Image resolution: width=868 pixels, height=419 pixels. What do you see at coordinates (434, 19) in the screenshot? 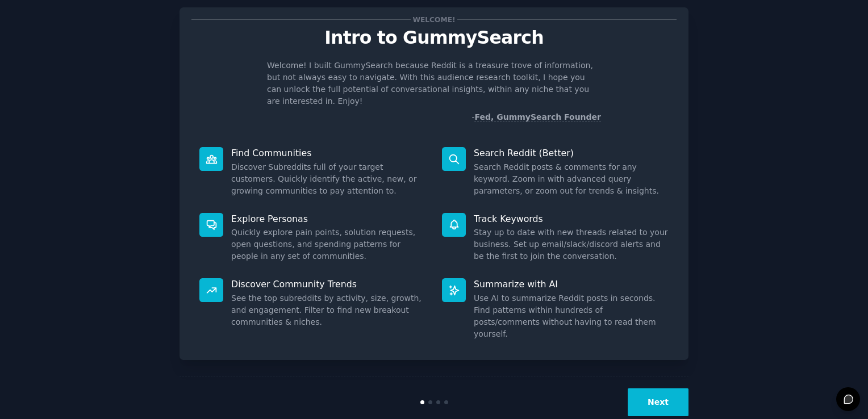
I see `span: Welcome!` at bounding box center [434, 19].